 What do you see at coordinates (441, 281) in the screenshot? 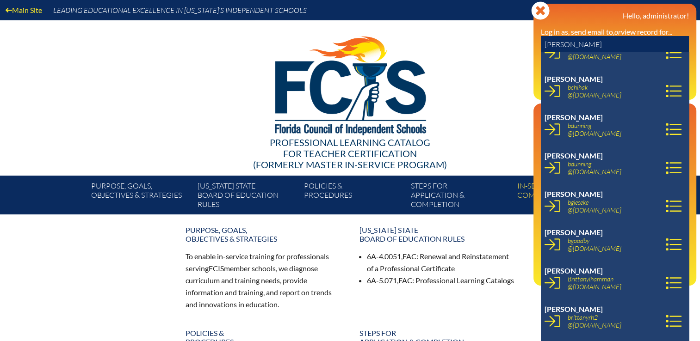
I see `li: 6A-5.071, : Professional Learning Catalogs` at bounding box center [441, 281].